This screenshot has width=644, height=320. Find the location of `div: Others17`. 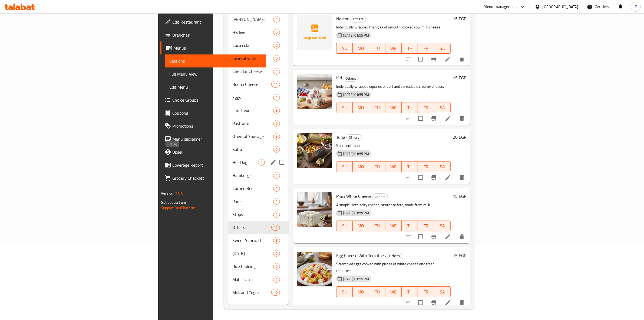

div: Others17 is located at coordinates (258, 227).